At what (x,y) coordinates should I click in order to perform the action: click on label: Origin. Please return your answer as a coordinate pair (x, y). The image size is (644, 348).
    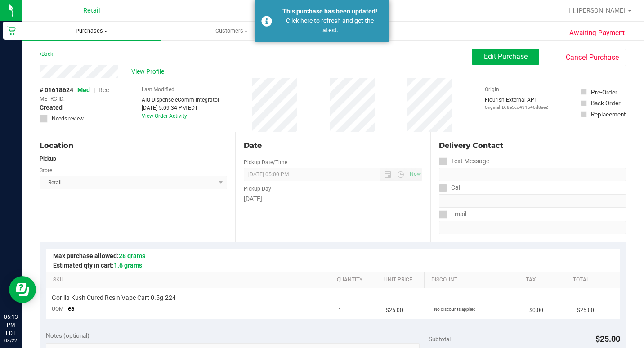
    Looking at the image, I should click on (492, 90).